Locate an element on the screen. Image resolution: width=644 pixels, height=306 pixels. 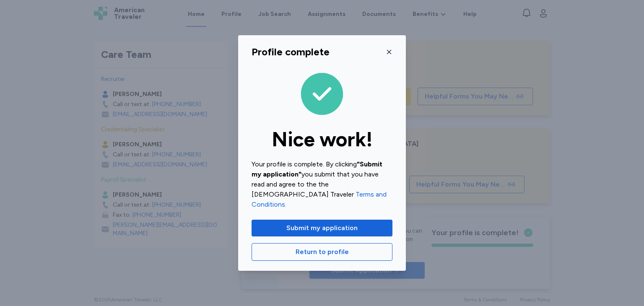
div: Your profile is complete. By clicking you submit that you have read and agree to the the [DEMOGRA... is located at coordinates (322, 184).